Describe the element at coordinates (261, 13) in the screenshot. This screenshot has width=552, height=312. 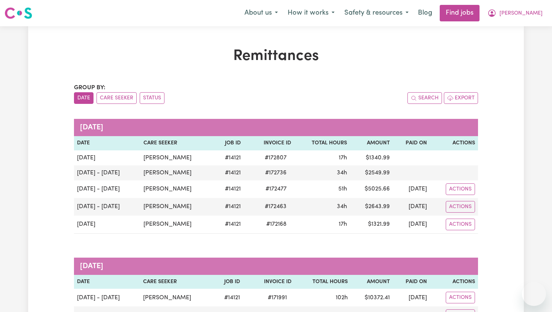
I see `button: About us` at that location.